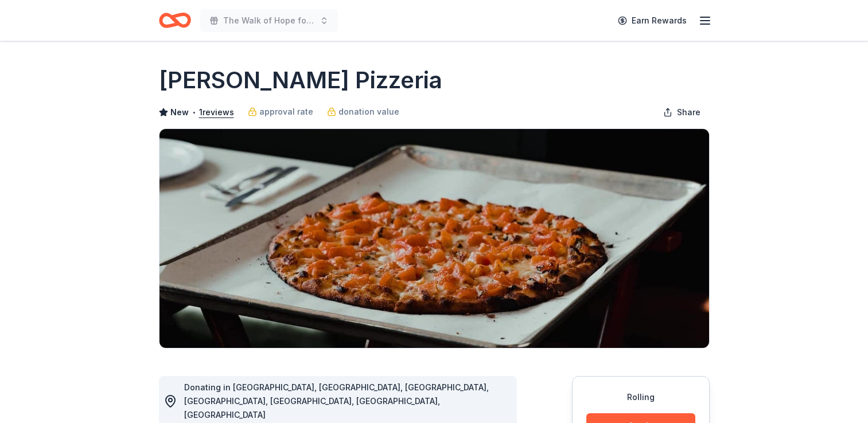 This screenshot has height=423, width=868. Describe the element at coordinates (217, 112) in the screenshot. I see `button: 1reviews` at that location.